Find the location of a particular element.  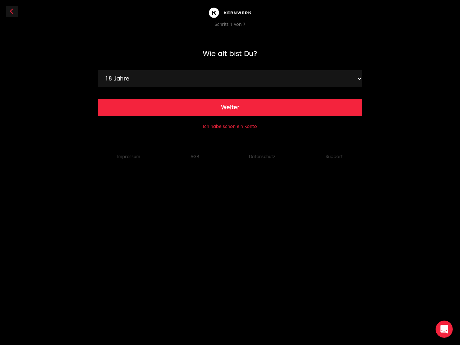

button: Support is located at coordinates (334, 157).